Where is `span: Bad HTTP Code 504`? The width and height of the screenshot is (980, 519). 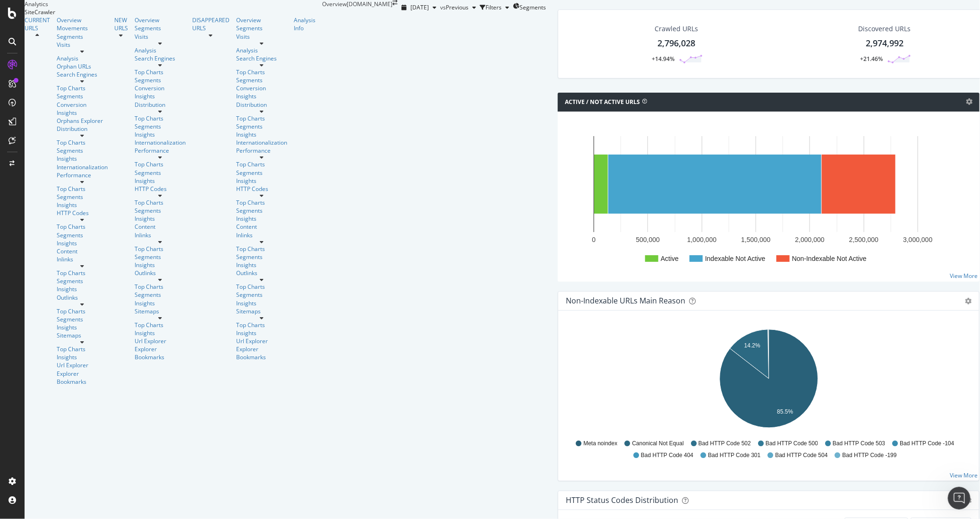 span: Bad HTTP Code 504 is located at coordinates (801, 455).